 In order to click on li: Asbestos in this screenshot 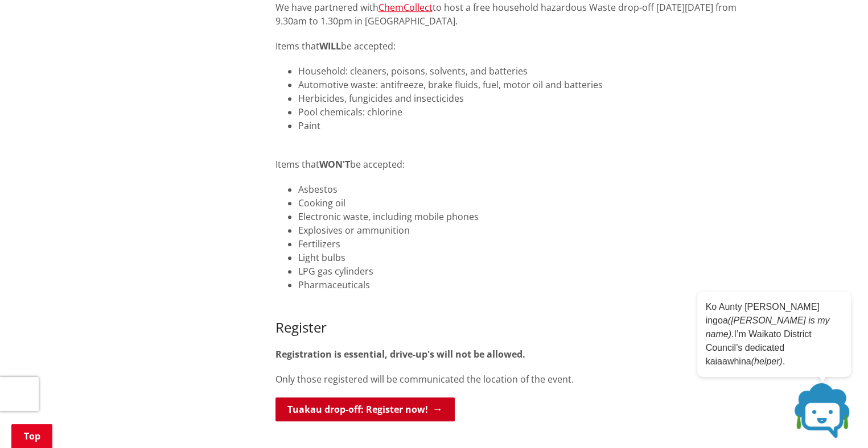, I will do `click(529, 190)`.